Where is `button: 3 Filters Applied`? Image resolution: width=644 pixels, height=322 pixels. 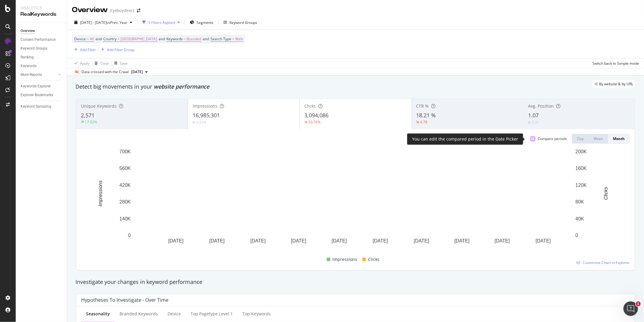
button: 3 Filters Applied is located at coordinates (161, 22).